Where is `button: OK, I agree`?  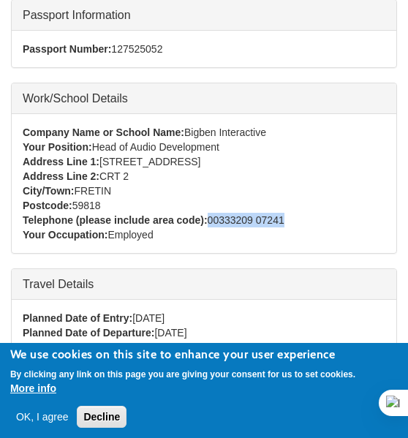 button: OK, I agree is located at coordinates (42, 417).